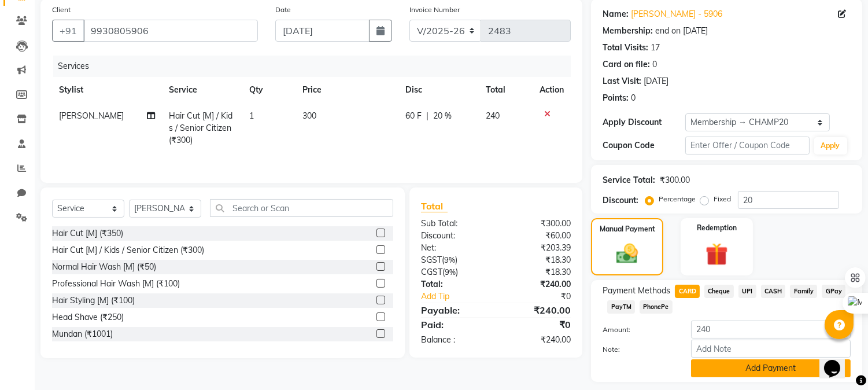 The height and width of the screenshot is (390, 868). I want to click on label: Font Size, so click(22, 75).